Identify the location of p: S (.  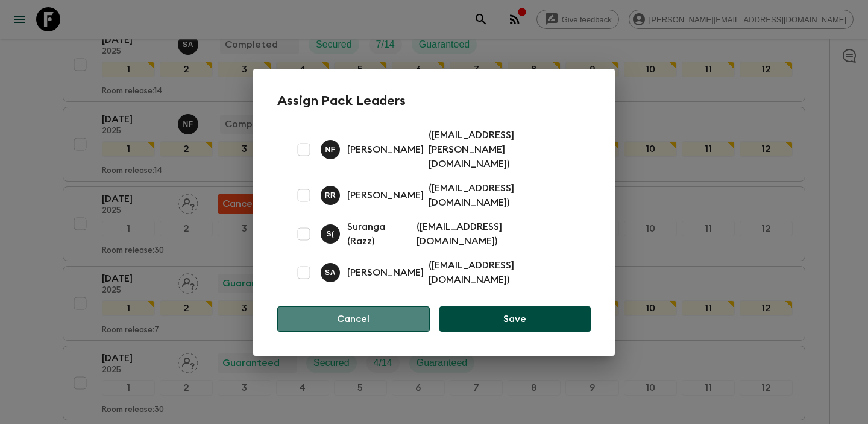
(330, 234).